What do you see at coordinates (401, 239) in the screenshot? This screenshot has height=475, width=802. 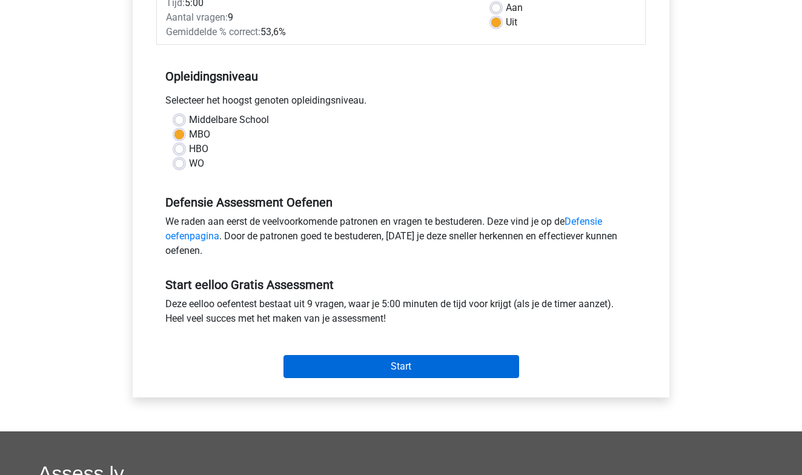 I see `div: We raden aan eerst de veelvoorkomende patronen en vragen te bestuderen. Deze vind je op de . Door...` at bounding box center [401, 239].